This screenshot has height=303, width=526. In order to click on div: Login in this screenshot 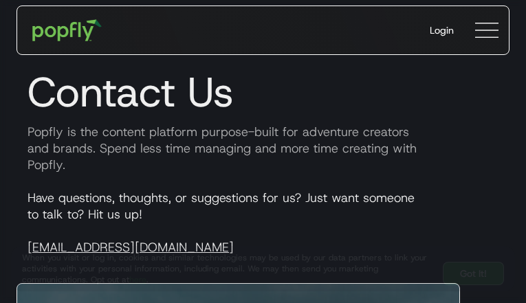, I will do `click(441, 30)`.